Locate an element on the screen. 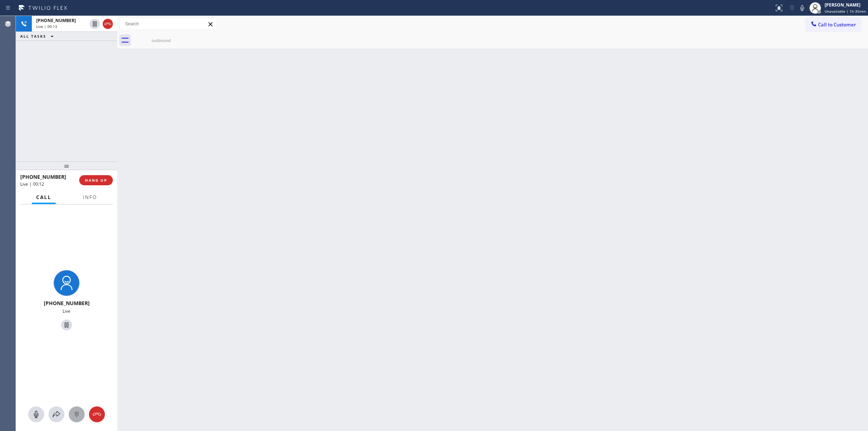 The height and width of the screenshot is (431, 868). button: HANG UP is located at coordinates (96, 180).